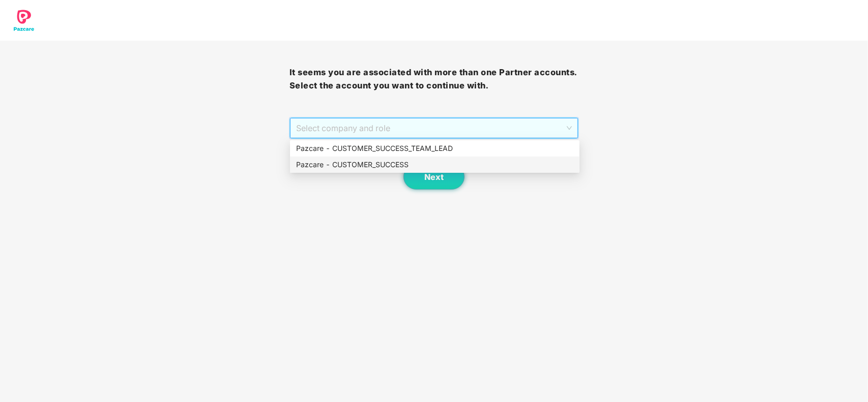 Image resolution: width=868 pixels, height=402 pixels. Describe the element at coordinates (434, 177) in the screenshot. I see `span: Next` at that location.